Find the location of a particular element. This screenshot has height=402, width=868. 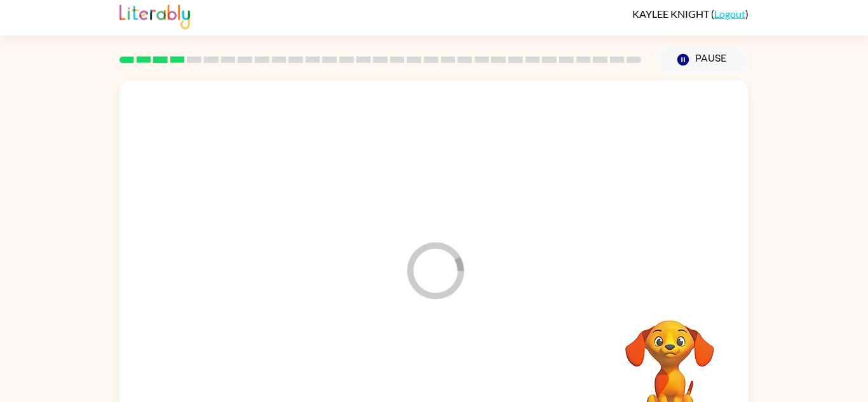

button: Pause is located at coordinates (702, 60).